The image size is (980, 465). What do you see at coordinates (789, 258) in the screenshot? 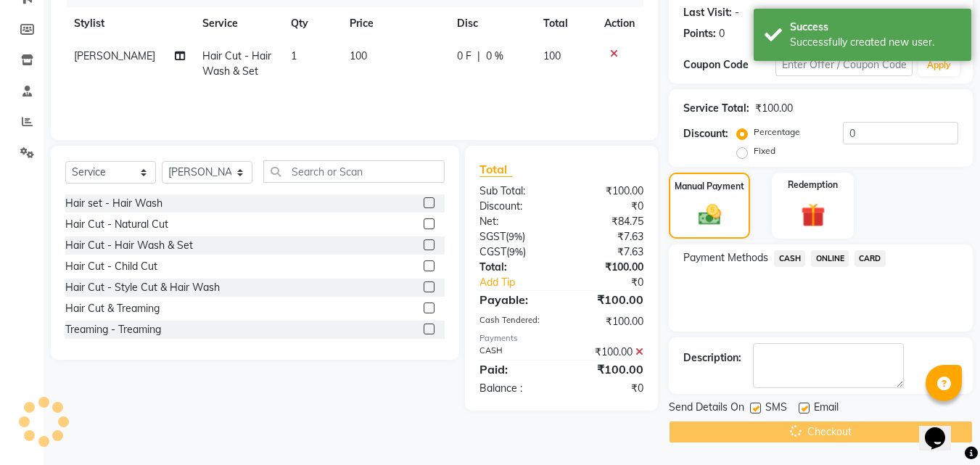
I see `span: CASH` at bounding box center [789, 258].